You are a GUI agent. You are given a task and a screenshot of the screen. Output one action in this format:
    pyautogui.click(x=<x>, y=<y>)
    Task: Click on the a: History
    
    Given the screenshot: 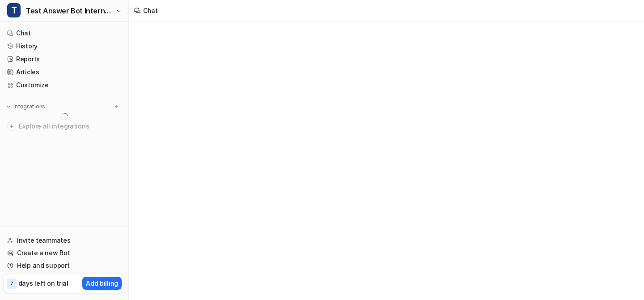 What is the action you would take?
    pyautogui.click(x=64, y=46)
    